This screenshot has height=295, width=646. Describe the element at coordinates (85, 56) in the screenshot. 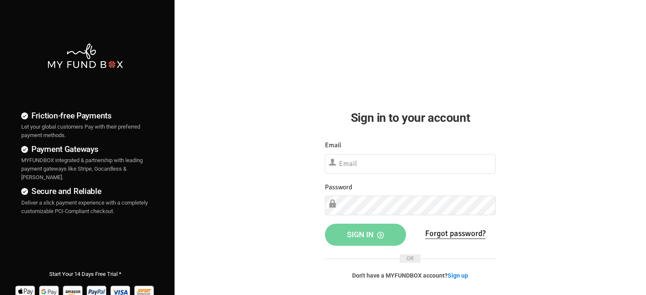

I see `img: mfbwhite.png` at that location.